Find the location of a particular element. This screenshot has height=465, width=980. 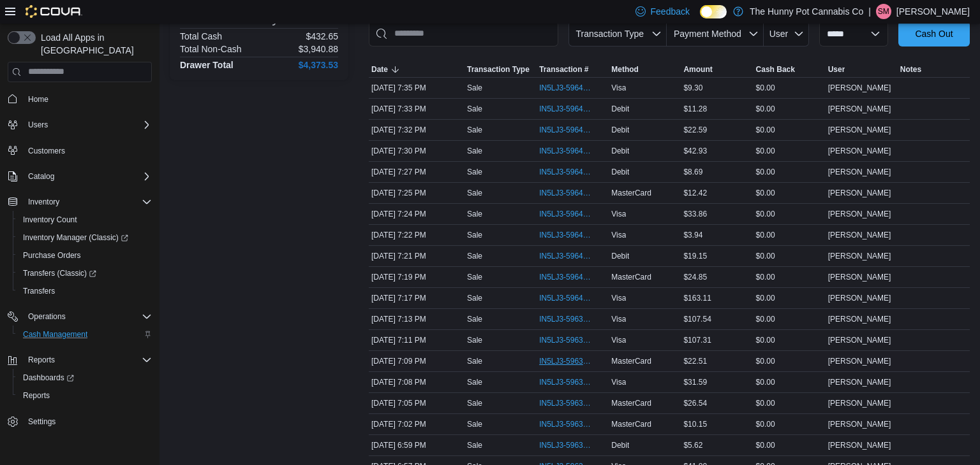

span: IN5LJ3-5964145 is located at coordinates (565, 193).